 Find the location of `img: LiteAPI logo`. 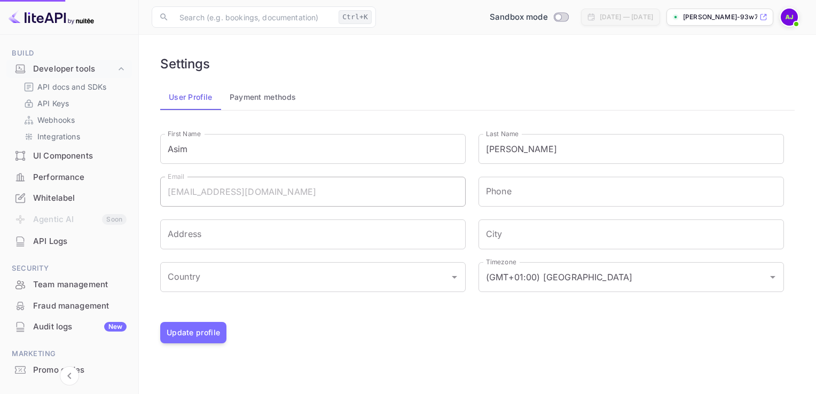

img: LiteAPI logo is located at coordinates (51, 17).